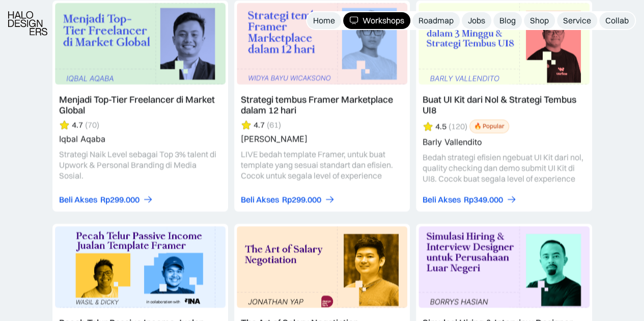 The width and height of the screenshot is (644, 321). What do you see at coordinates (508, 20) in the screenshot?
I see `div: Blog` at bounding box center [508, 20].